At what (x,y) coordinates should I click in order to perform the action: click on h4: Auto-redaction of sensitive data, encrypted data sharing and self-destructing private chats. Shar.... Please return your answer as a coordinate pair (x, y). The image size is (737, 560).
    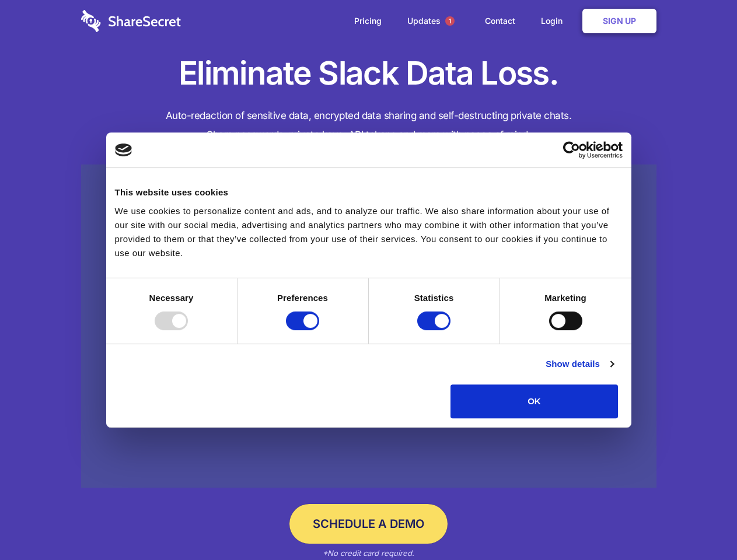
    Looking at the image, I should click on (369, 126).